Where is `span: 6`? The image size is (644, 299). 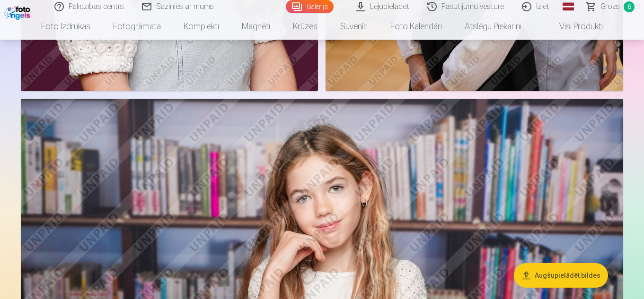 span: 6 is located at coordinates (629, 7).